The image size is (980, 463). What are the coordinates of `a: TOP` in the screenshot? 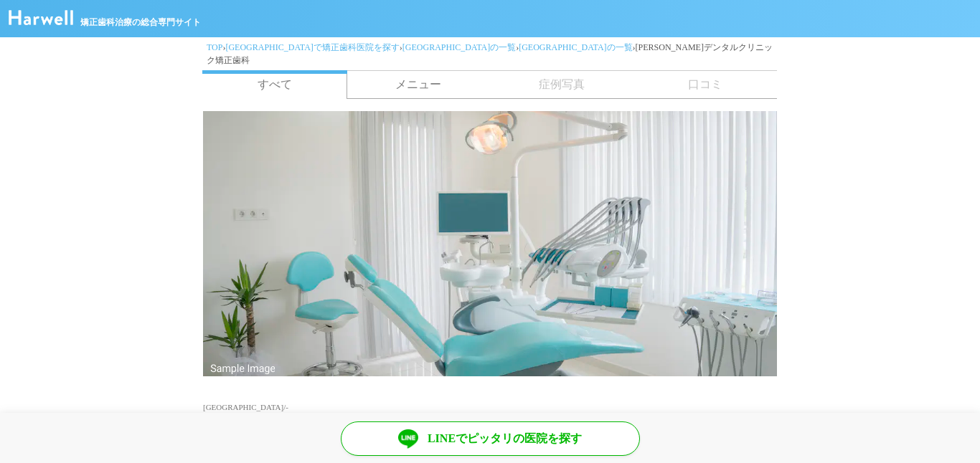 It's located at (215, 48).